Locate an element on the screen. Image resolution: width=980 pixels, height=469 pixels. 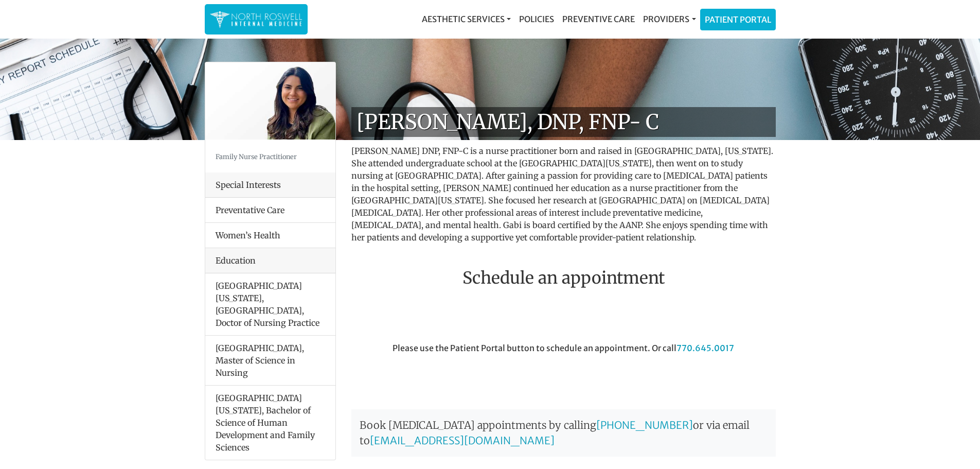
small: Family Nurse Practitioner is located at coordinates (256, 156).